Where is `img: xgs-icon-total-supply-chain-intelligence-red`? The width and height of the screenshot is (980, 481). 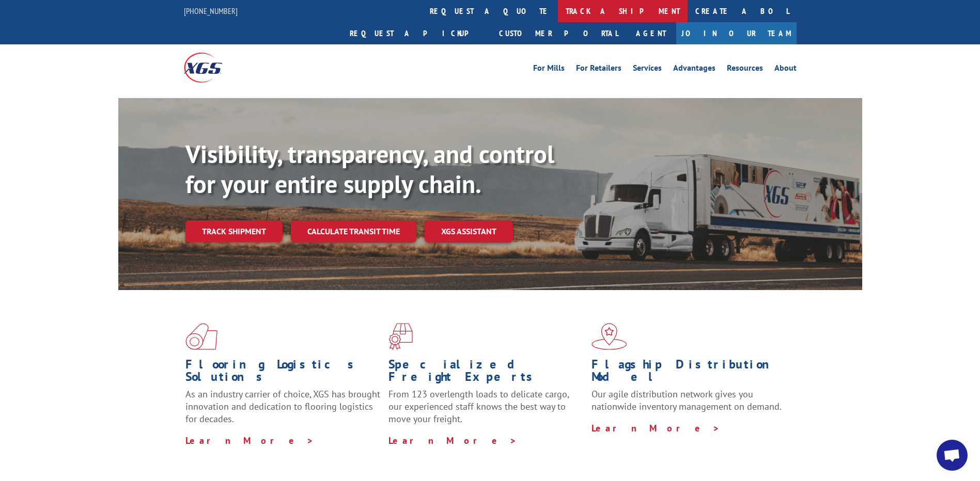
img: xgs-icon-total-supply-chain-intelligence-red is located at coordinates (201, 337).